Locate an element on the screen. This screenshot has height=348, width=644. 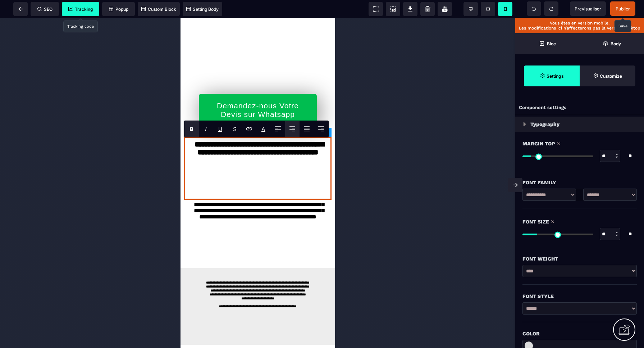
span: Open Style Manager is located at coordinates (607, 76).